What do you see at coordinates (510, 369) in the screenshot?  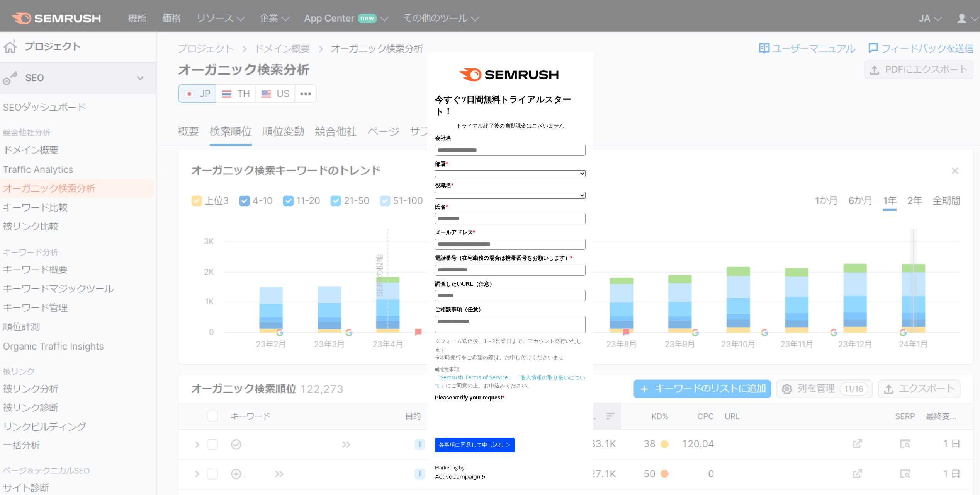 I see `p: ■同意事項` at bounding box center [510, 369].